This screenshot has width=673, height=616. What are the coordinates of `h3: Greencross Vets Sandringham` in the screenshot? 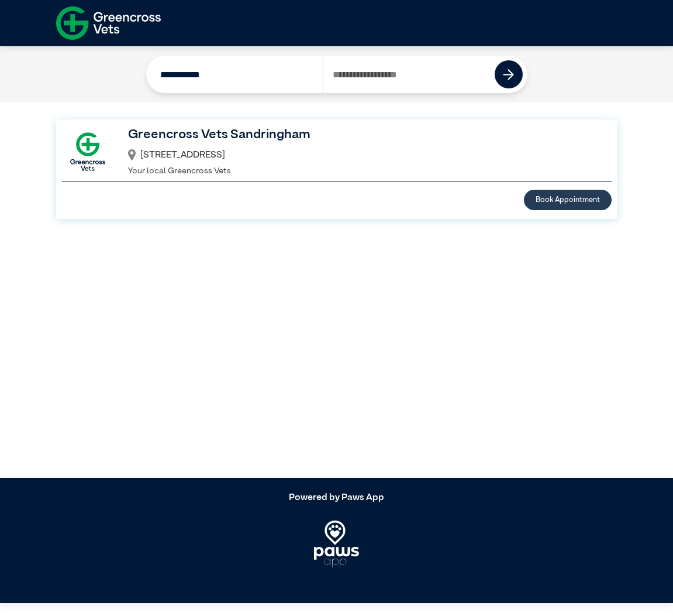 It's located at (362, 135).